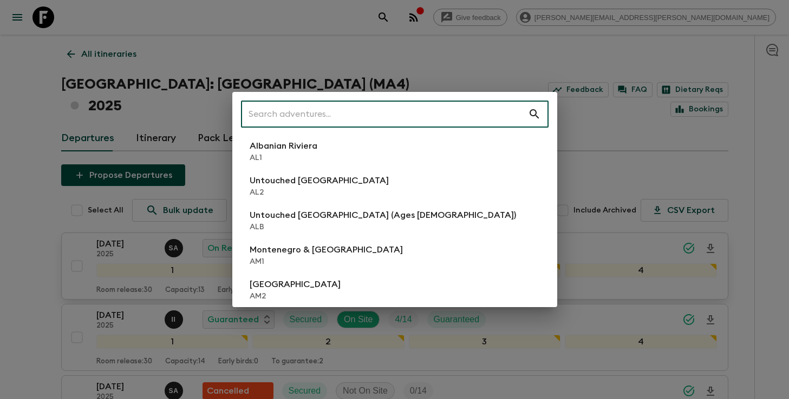  I want to click on input: Search adventures..., so click(384, 114).